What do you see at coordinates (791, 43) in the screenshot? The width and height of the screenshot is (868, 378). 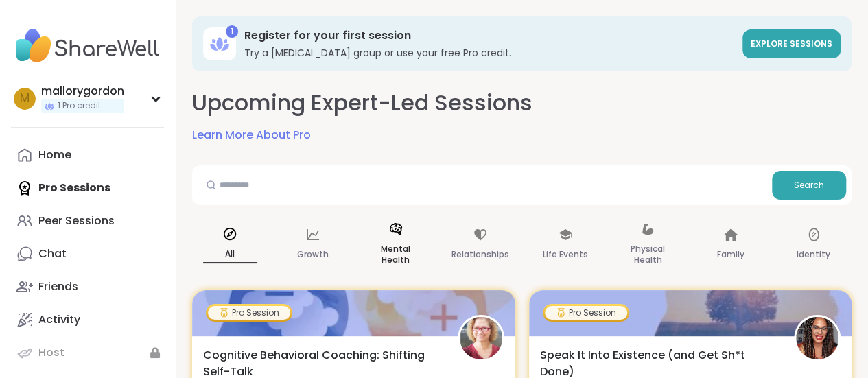 I see `span: Explore sessions` at bounding box center [791, 43].